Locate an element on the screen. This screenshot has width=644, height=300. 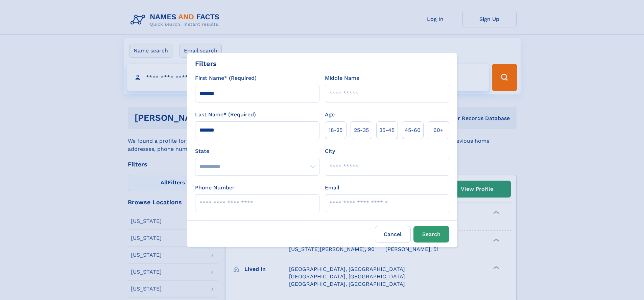
span: 25‑35 is located at coordinates (361, 130).